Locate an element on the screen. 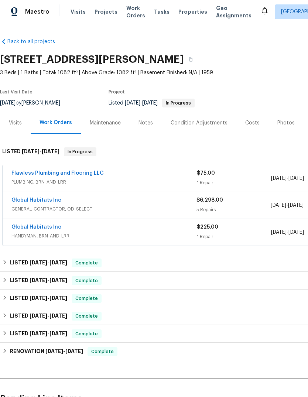  span: GENERAL_CONTRACTOR, OD_SELECT is located at coordinates (104, 209).